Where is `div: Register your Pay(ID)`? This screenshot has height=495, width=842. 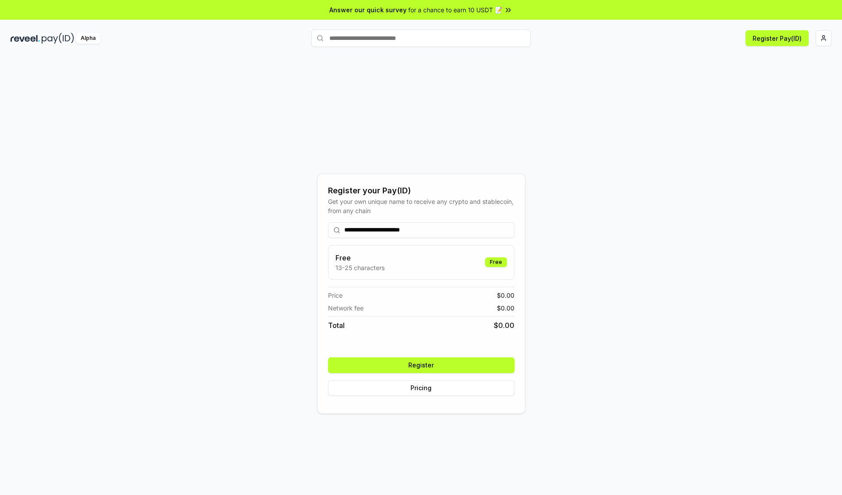 div: Register your Pay(ID) is located at coordinates (421, 191).